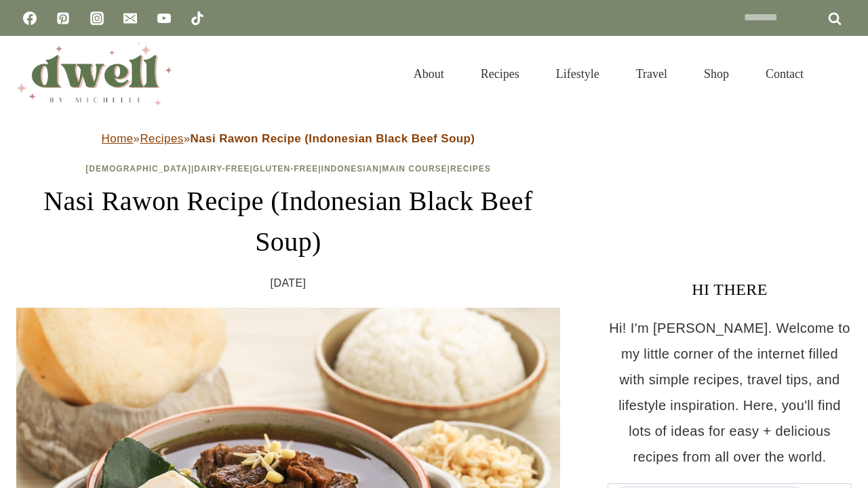  Describe the element at coordinates (577, 74) in the screenshot. I see `a: Lifestyle` at that location.